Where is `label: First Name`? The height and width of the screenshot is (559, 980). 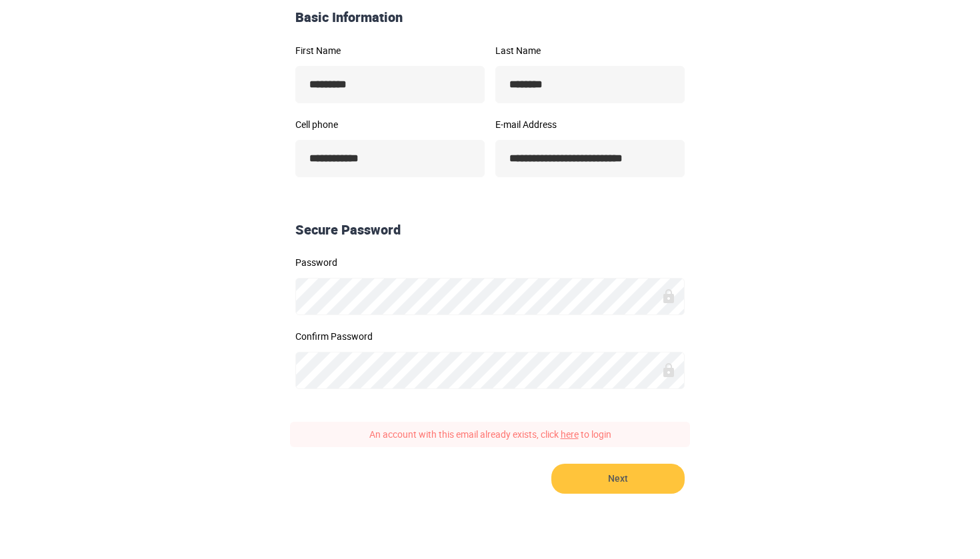
label: First Name is located at coordinates (390, 50).